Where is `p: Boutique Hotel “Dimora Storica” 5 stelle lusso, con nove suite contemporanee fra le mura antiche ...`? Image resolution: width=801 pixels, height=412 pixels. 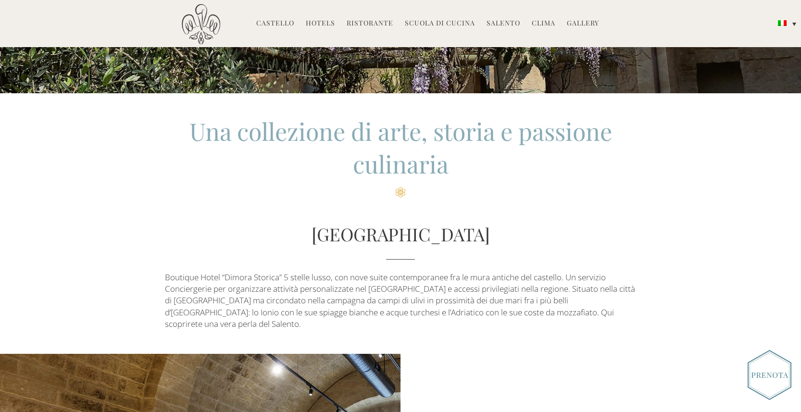
p: Boutique Hotel “Dimora Storica” 5 stelle lusso, con nove suite contemporanee fra le mura antiche ... is located at coordinates (401, 301).